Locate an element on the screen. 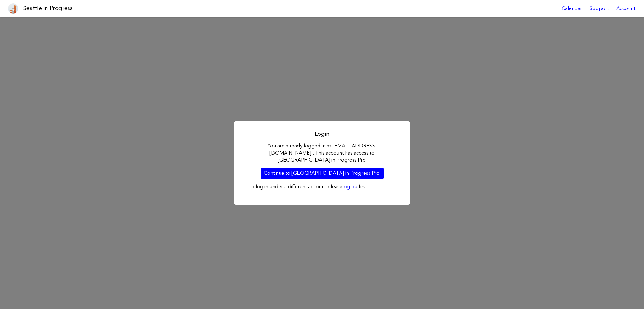 This screenshot has width=644, height=309. h2: Login is located at coordinates (322, 134).